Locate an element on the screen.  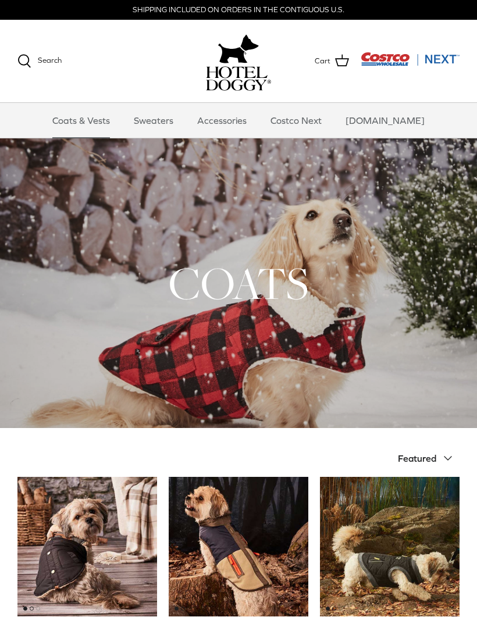
img: hoteldoggycom is located at coordinates (238, 78).